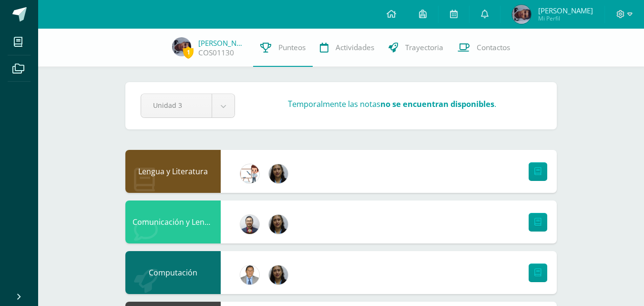 The width and height of the screenshot is (644, 306). What do you see at coordinates (355, 47) in the screenshot?
I see `span: Actividades` at bounding box center [355, 47].